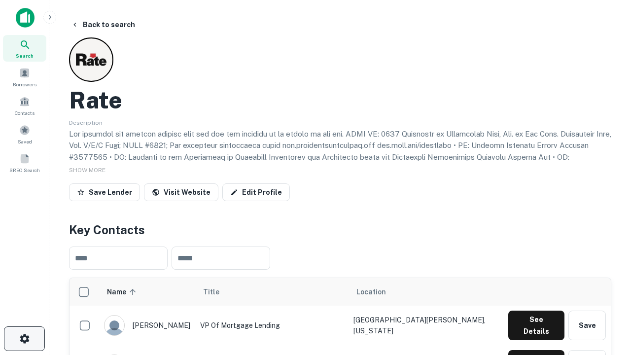 This screenshot has width=631, height=355. I want to click on a: Visit Website, so click(181, 192).